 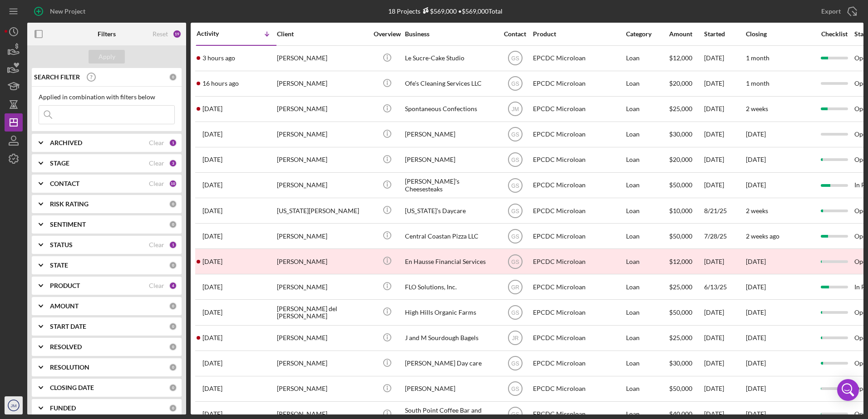 I want to click on span: $20,000, so click(x=681, y=83).